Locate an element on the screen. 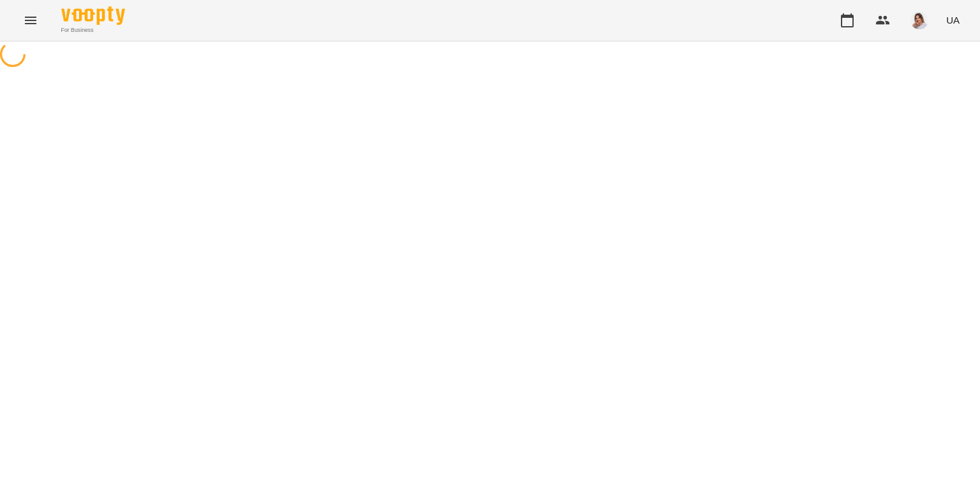 The height and width of the screenshot is (504, 980). span: UA is located at coordinates (953, 19).